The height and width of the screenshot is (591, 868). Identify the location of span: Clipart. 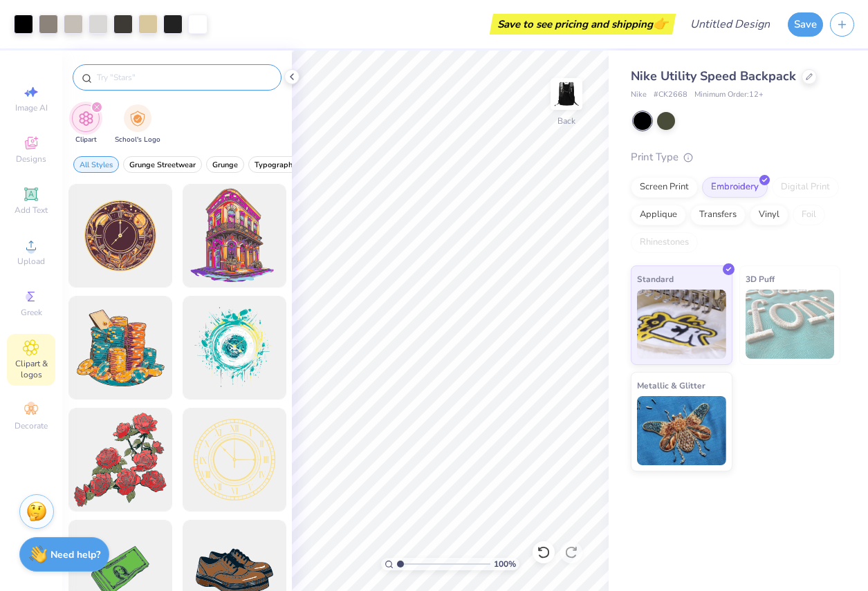
(86, 140).